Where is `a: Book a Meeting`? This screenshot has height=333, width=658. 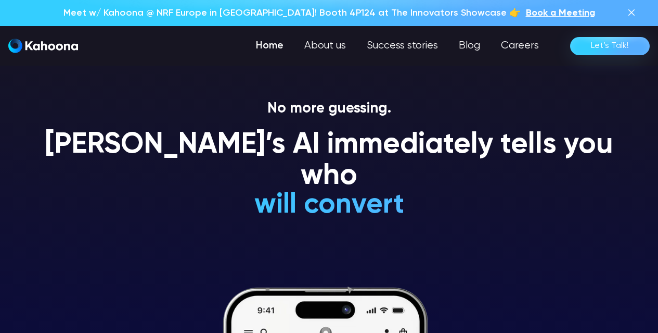
a: Book a Meeting is located at coordinates (561, 13).